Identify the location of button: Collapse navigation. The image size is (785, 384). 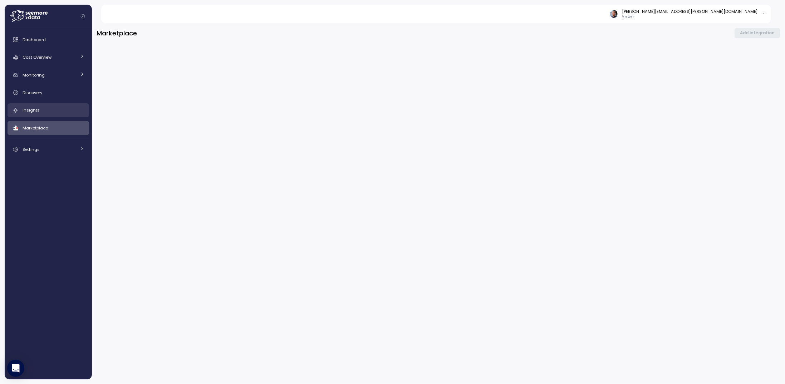
(83, 16).